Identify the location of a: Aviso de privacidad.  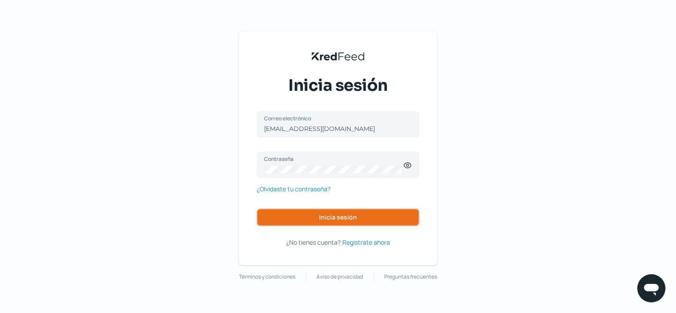
(340, 277).